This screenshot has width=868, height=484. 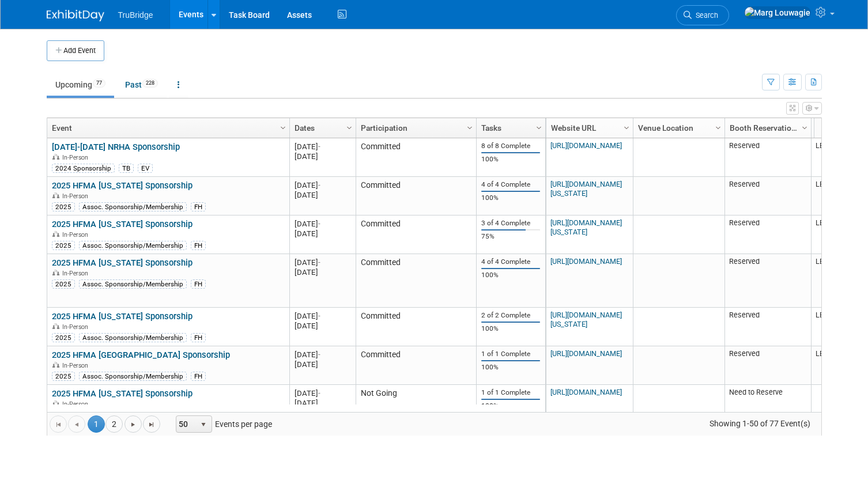 What do you see at coordinates (778, 12) in the screenshot?
I see `img: Marg Louwagie` at bounding box center [778, 12].